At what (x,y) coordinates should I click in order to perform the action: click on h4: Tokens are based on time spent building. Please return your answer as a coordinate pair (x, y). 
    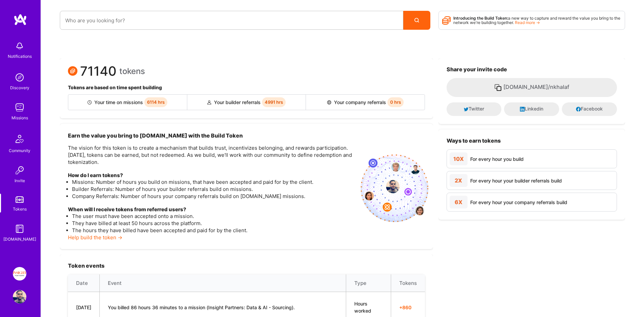
    Looking at the image, I should click on (246, 87).